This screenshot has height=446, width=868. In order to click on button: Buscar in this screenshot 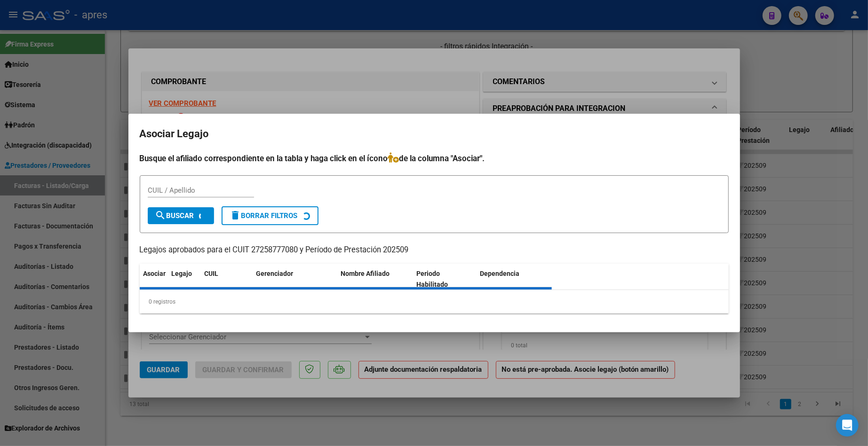, I will do `click(181, 216)`.